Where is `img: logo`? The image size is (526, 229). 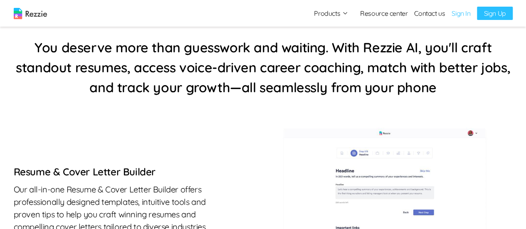 img: logo is located at coordinates (30, 13).